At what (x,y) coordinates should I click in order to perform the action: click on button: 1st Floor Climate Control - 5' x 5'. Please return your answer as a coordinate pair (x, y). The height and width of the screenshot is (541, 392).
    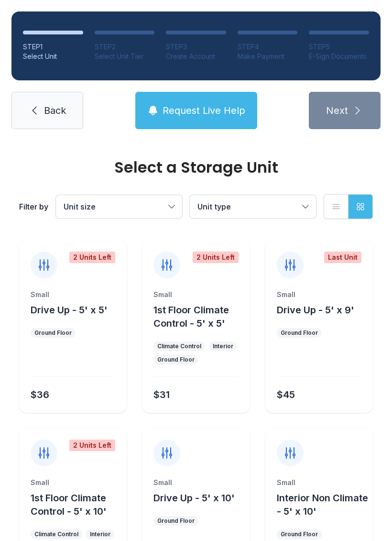
    Looking at the image, I should click on (200, 317).